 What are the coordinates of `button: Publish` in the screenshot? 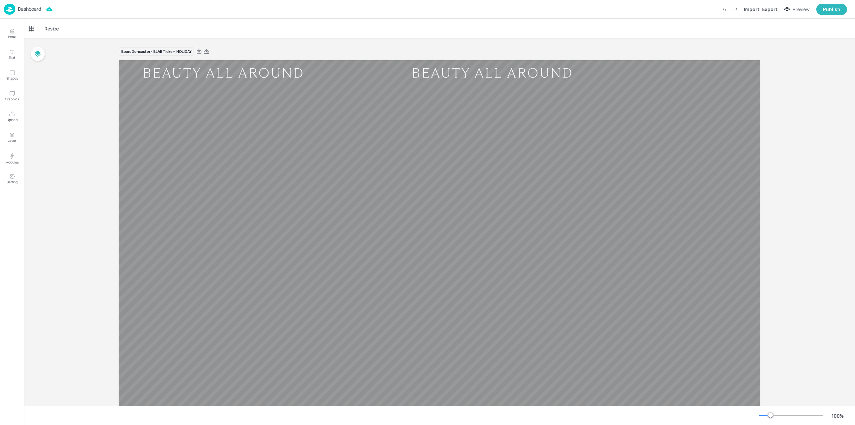 It's located at (832, 9).